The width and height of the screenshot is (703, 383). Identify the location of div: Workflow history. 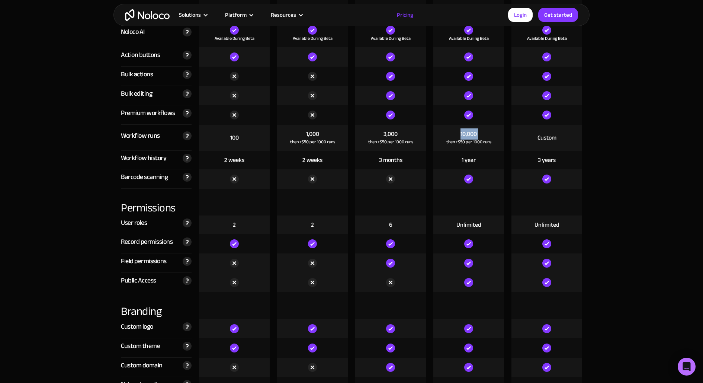
(144, 158).